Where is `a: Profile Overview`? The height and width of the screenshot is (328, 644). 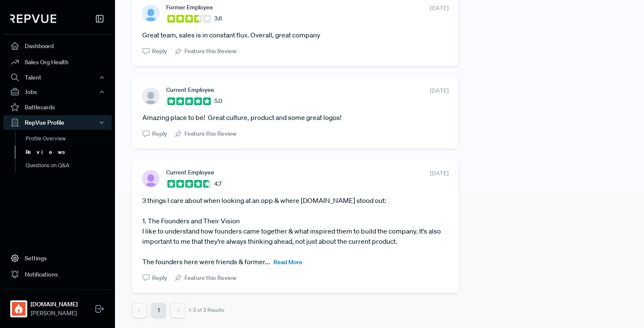
a: Profile Overview is located at coordinates (69, 138).